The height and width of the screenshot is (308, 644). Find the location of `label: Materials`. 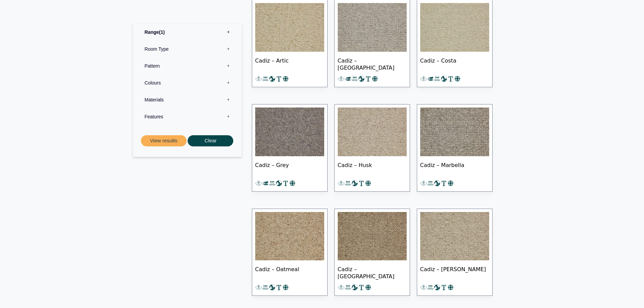

label: Materials is located at coordinates (187, 100).